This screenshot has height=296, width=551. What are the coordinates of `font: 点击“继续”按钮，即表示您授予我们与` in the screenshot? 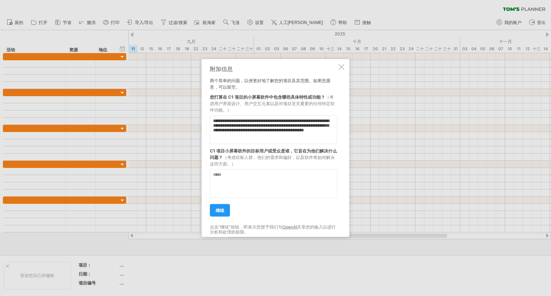 It's located at (246, 226).